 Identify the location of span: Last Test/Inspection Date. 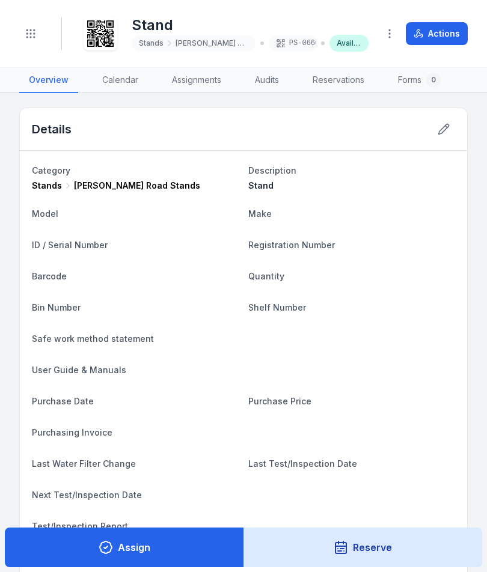
(302, 464).